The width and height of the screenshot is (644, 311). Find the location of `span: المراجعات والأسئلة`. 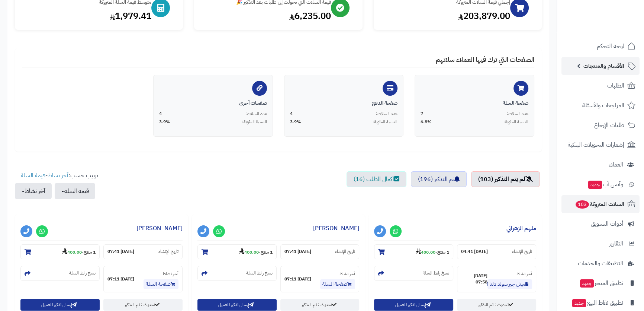

span: المراجعات والأسئلة is located at coordinates (604, 105).